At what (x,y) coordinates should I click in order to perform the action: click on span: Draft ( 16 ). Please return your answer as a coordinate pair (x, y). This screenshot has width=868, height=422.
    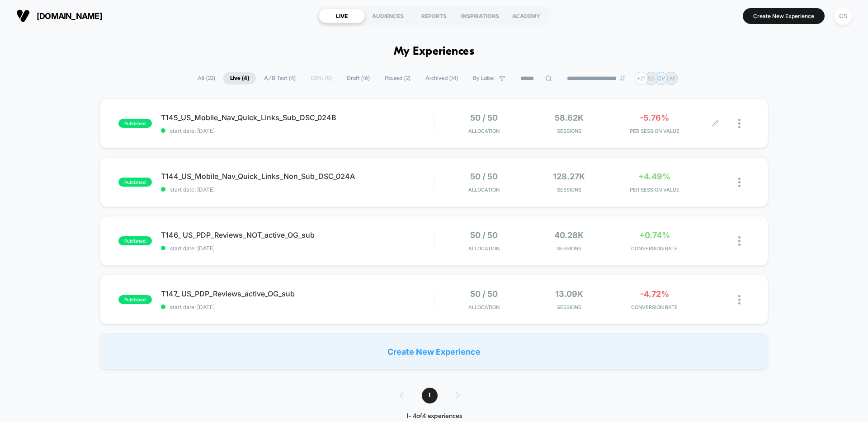
    Looking at the image, I should click on (358, 78).